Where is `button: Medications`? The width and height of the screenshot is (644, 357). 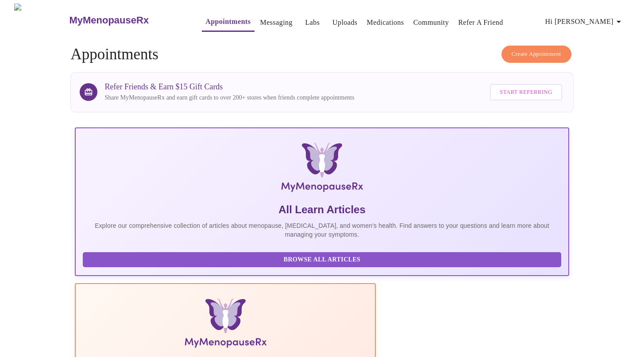 button: Medications is located at coordinates (385, 22).